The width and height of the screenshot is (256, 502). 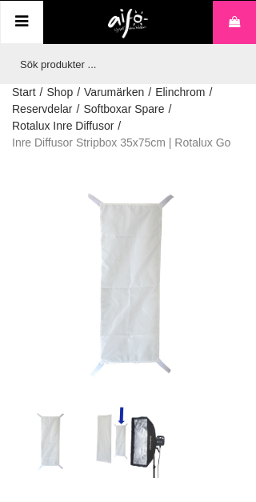 What do you see at coordinates (123, 109) in the screenshot?
I see `a: Softboxar Spare` at bounding box center [123, 109].